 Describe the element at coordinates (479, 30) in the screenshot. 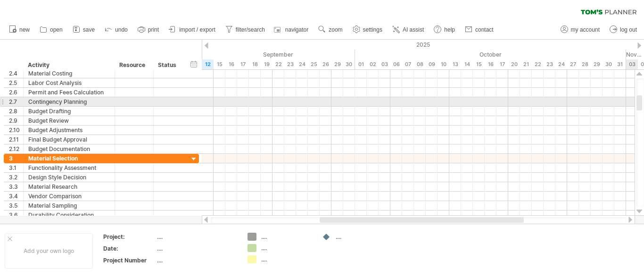

I see `a: contact` at that location.